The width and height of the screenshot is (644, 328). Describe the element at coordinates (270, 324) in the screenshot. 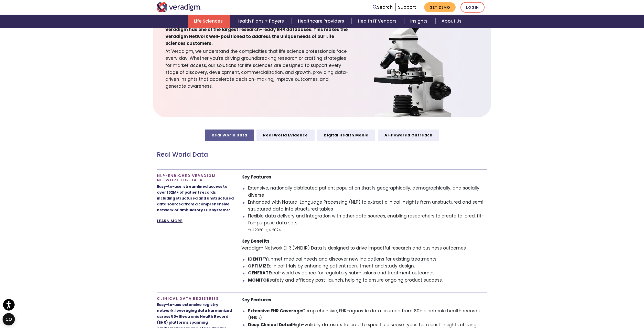

I see `strong: Deep Clinical Detail` at that location.